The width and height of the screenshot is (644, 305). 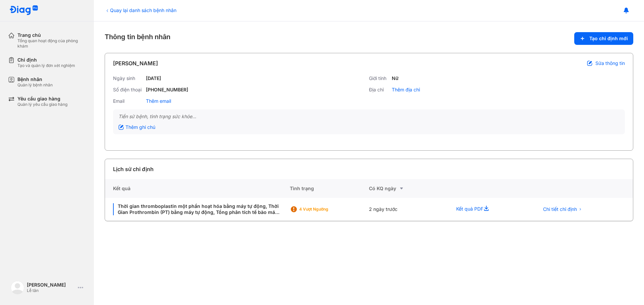 I want to click on div: Email, so click(x=128, y=101).